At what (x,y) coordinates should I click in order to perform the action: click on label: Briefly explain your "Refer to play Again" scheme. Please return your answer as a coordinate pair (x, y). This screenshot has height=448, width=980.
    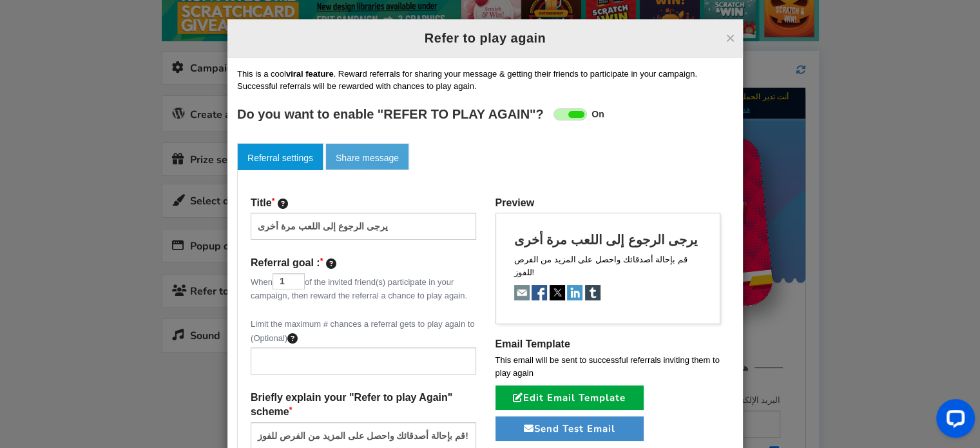
    Looking at the image, I should click on (363, 404).